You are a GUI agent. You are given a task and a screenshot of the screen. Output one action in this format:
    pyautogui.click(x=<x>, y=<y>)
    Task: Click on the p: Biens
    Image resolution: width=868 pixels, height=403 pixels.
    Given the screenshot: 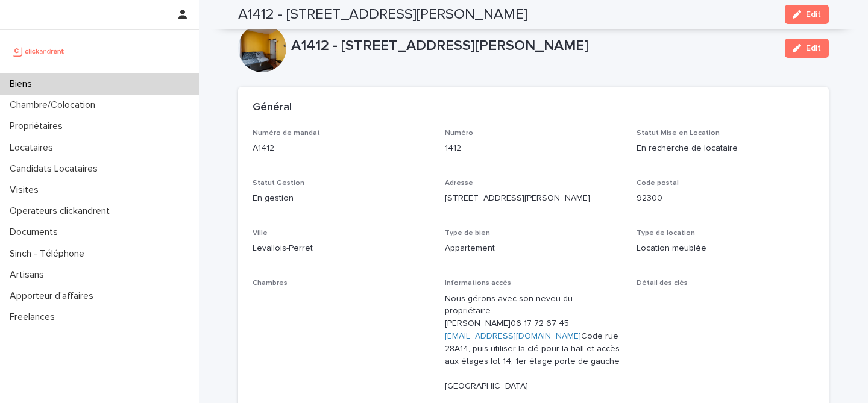 What is the action you would take?
    pyautogui.click(x=23, y=84)
    